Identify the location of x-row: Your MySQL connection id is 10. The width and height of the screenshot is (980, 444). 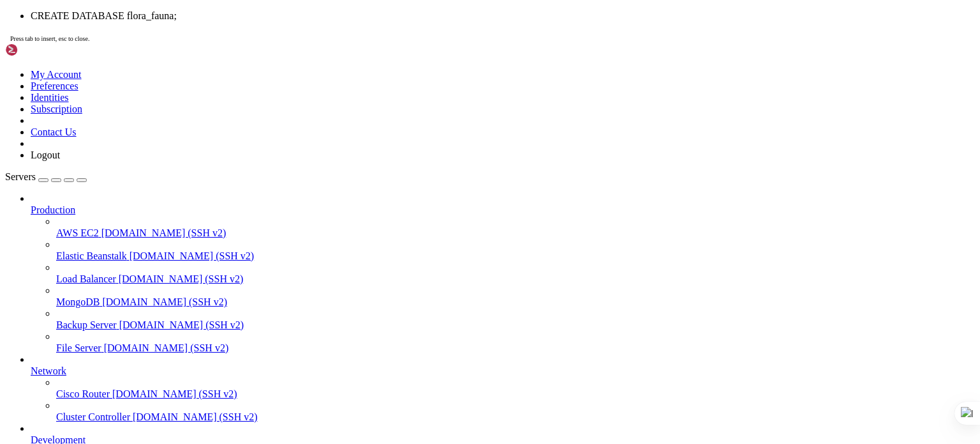
(395, 238).